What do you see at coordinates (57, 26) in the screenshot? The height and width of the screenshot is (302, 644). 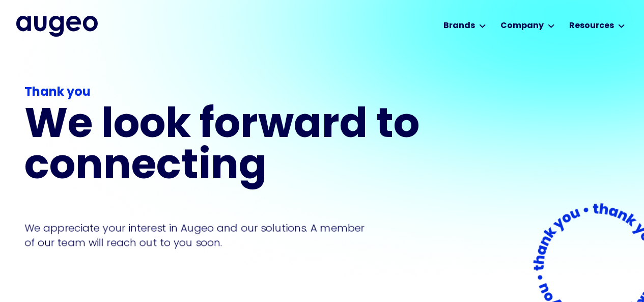 I see `img: Augeo's full logo in midnight blue.` at bounding box center [57, 26].